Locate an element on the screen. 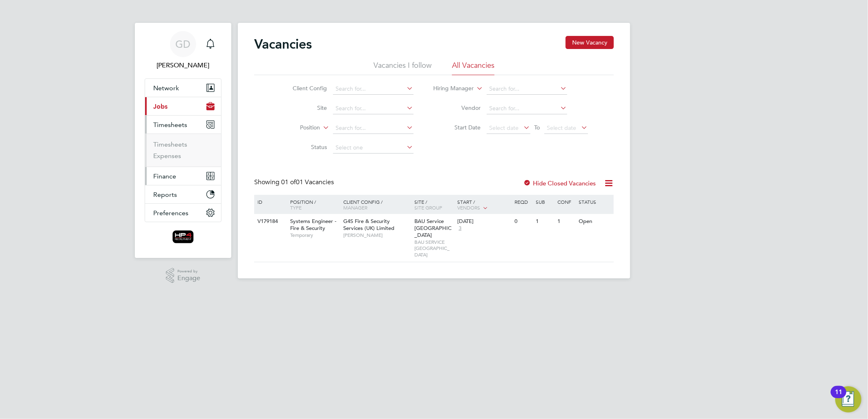 The height and width of the screenshot is (419, 868). span: Jobs is located at coordinates (160, 106).